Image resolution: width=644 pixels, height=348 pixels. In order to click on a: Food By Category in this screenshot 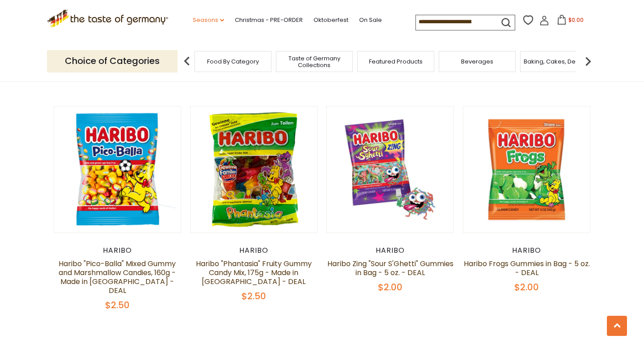, I will do `click(233, 62)`.